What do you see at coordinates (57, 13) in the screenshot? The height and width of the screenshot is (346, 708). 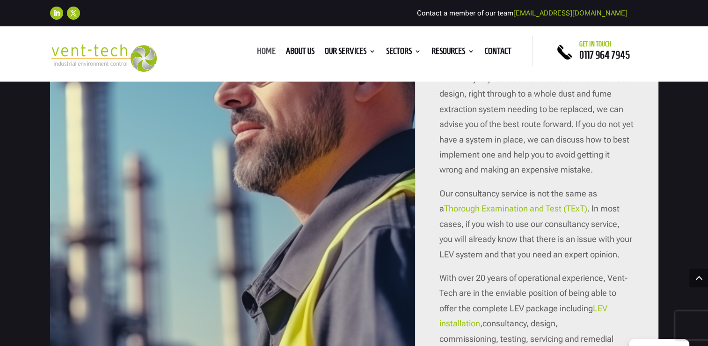 I see `a: Follow on LinkedIn` at bounding box center [57, 13].